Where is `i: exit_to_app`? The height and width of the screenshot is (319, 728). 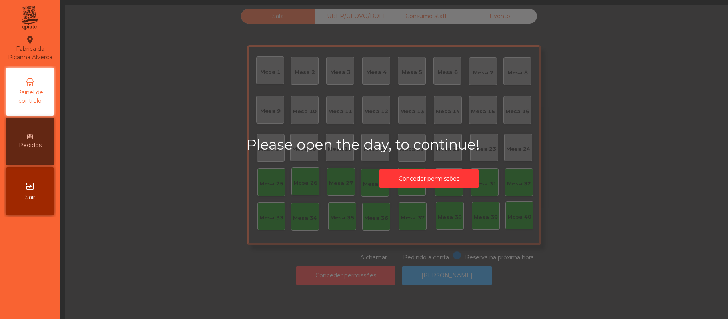
i: exit_to_app is located at coordinates (30, 186).